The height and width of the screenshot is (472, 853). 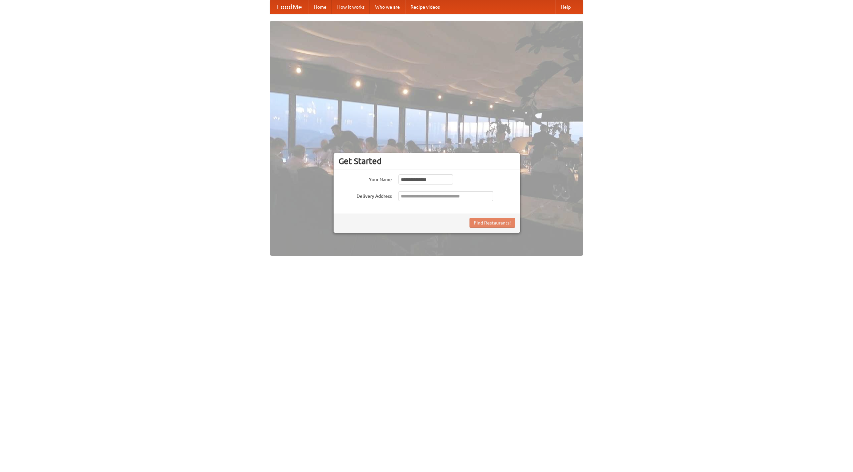 What do you see at coordinates (427, 161) in the screenshot?
I see `h3: Get Started` at bounding box center [427, 161].